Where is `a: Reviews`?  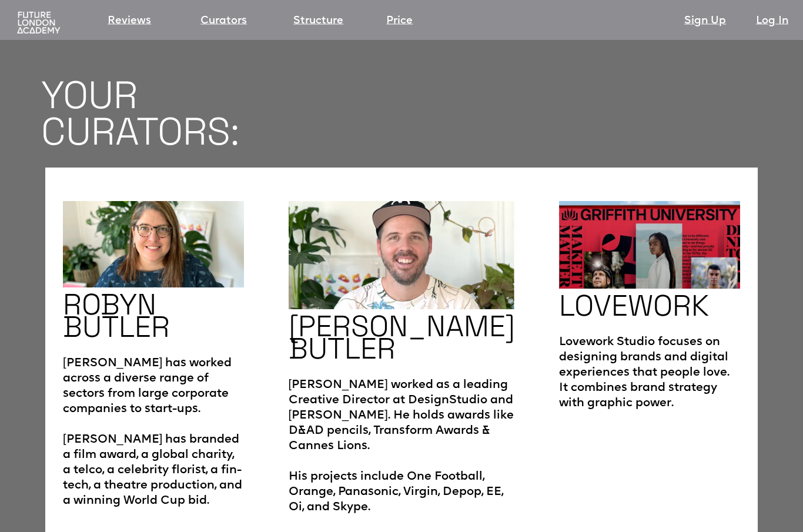
a: Reviews is located at coordinates (129, 21).